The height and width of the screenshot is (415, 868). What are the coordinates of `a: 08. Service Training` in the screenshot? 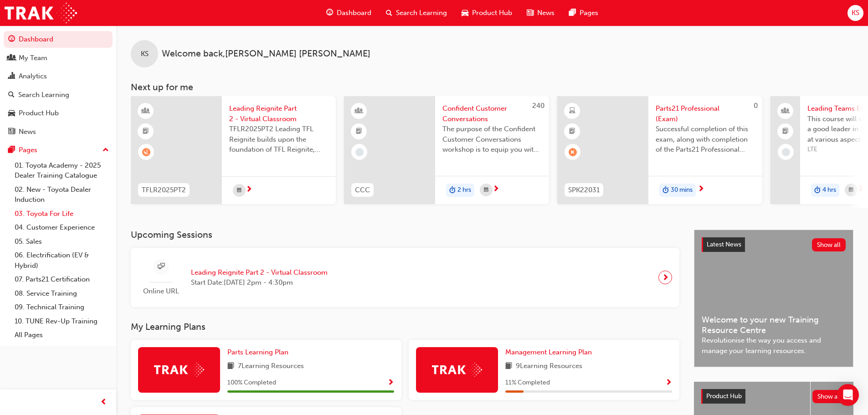 It's located at (61, 293).